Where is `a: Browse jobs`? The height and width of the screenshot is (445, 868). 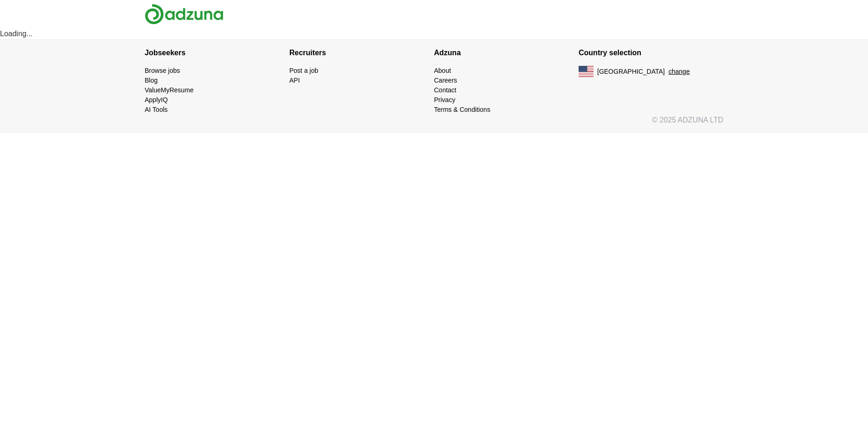
a: Browse jobs is located at coordinates (162, 71).